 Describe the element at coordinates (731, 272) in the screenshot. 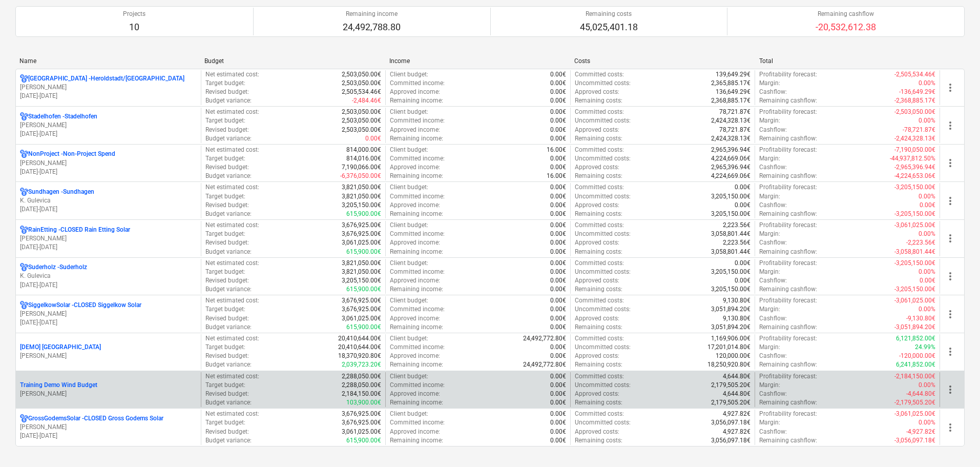

I see `p: 3,205,150.00€` at that location.